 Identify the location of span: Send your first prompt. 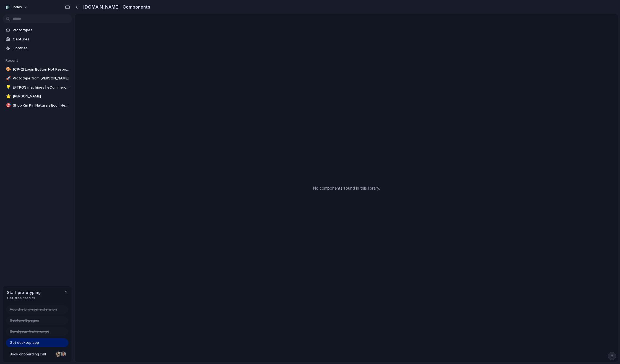
(29, 331).